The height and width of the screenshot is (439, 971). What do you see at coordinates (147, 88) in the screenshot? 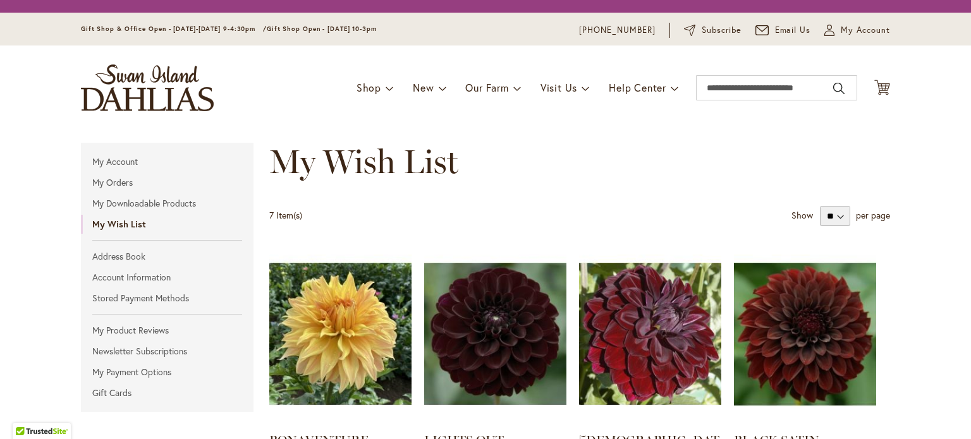
I see `a: store logo` at bounding box center [147, 88].